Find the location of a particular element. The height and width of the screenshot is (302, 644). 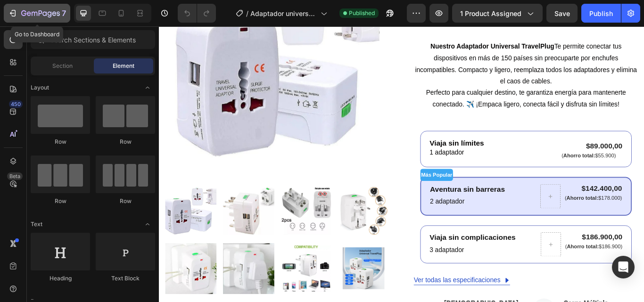

button: Save is located at coordinates (562, 13).